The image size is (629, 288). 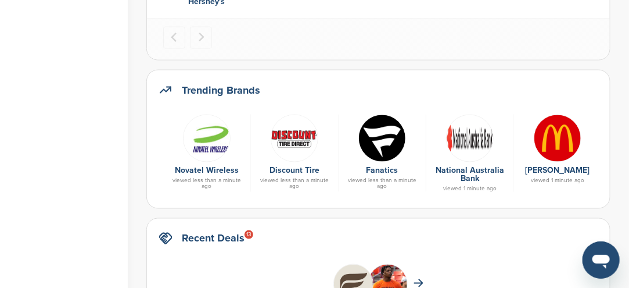 I want to click on a: Nab, so click(x=470, y=138).